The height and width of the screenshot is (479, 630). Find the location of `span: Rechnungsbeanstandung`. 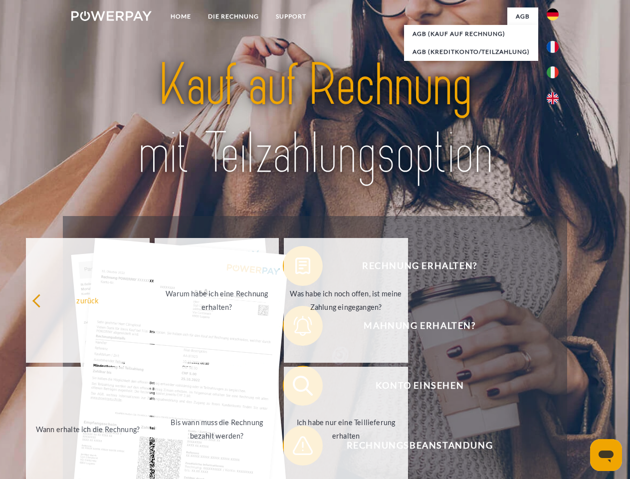

span: Rechnungsbeanstandung is located at coordinates (419, 445).